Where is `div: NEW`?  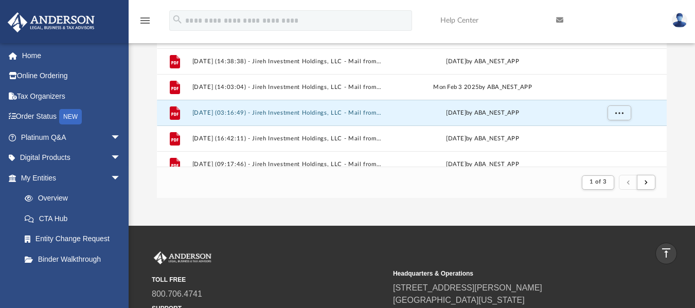 div: NEW is located at coordinates (71, 117).